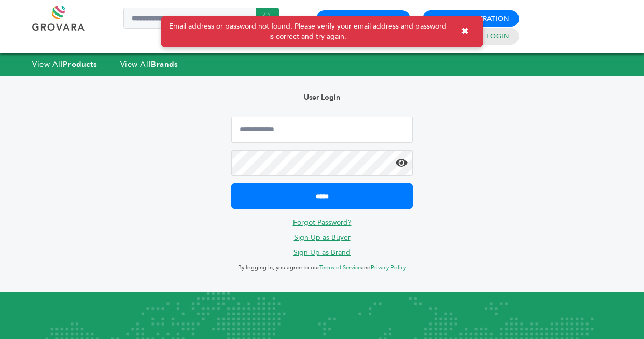 The height and width of the screenshot is (339, 644). Describe the element at coordinates (80, 65) in the screenshot. I see `strong: Products` at that location.